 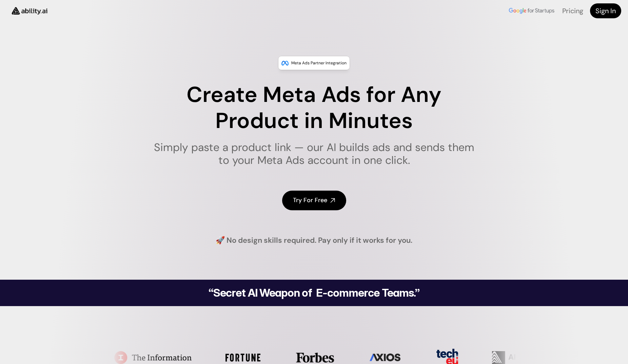 I want to click on h1: Create Meta Ads for Any Product in Minutes, so click(x=314, y=108).